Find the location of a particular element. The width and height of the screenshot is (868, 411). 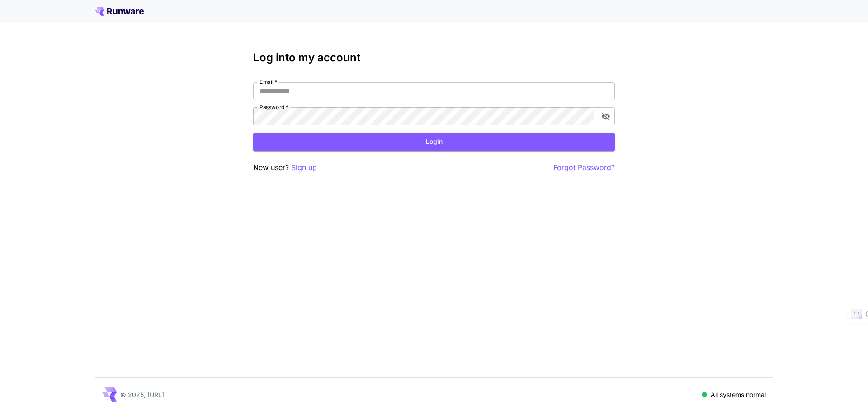

h3: Log into my account is located at coordinates (434, 58).